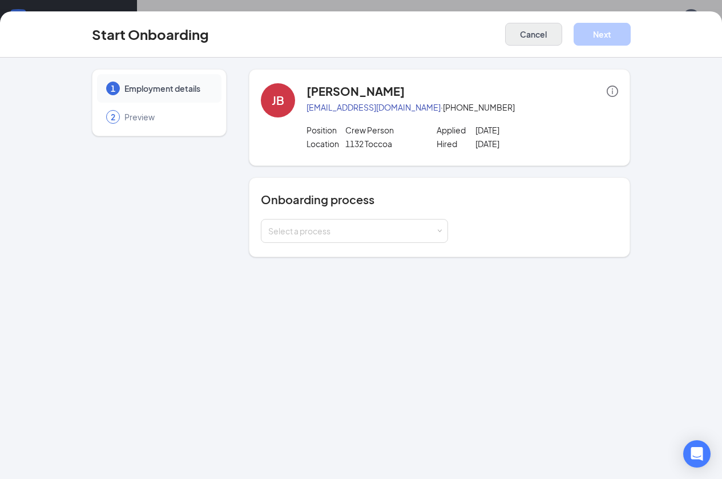 The image size is (722, 479). Describe the element at coordinates (384, 144) in the screenshot. I see `p: 1132 Toccoa` at that location.